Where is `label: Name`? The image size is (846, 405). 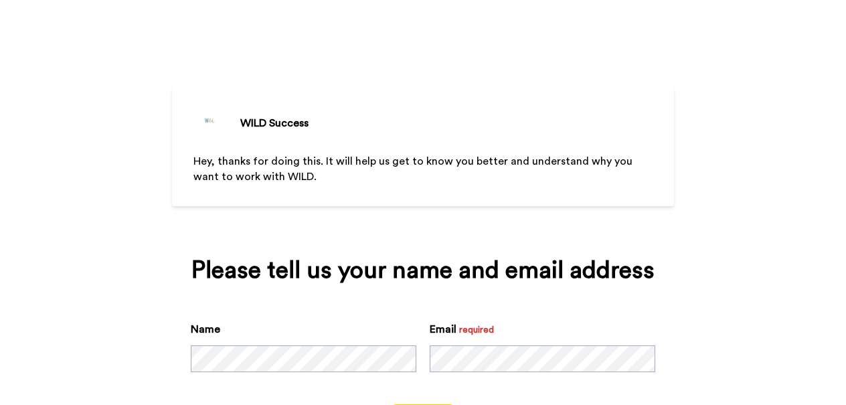
label: Name is located at coordinates (206, 329).